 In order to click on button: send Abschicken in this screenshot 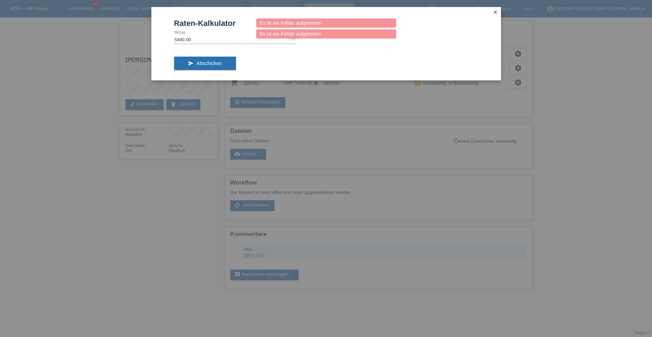, I will do `click(205, 63)`.